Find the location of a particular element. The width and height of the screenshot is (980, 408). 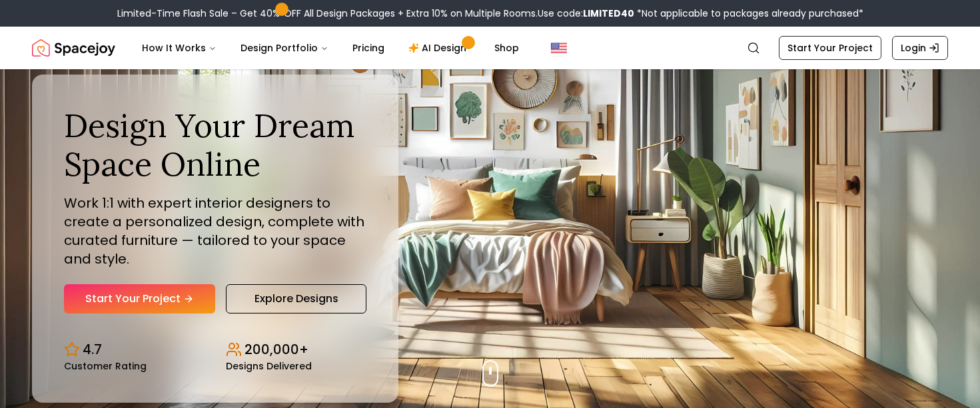

small: Designs Delivered is located at coordinates (268, 366).